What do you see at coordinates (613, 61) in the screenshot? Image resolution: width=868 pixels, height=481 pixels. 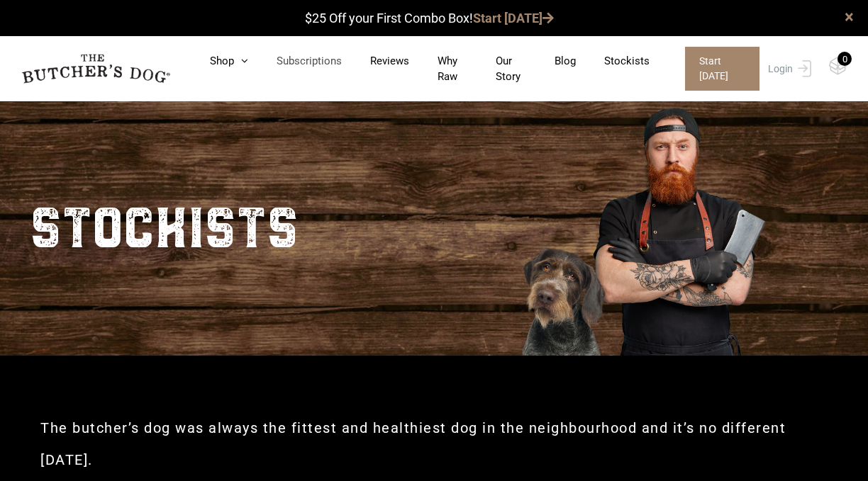 I see `a: Stockists` at bounding box center [613, 61].